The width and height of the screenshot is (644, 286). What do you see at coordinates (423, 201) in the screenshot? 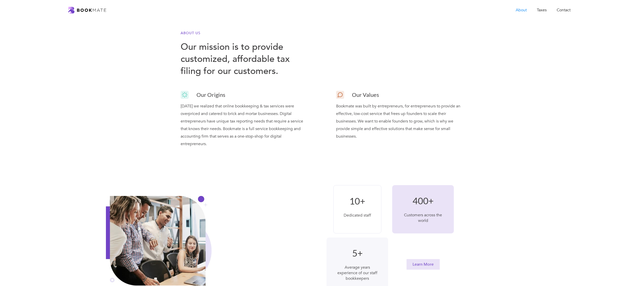
I see `h1: 400+` at bounding box center [423, 201].